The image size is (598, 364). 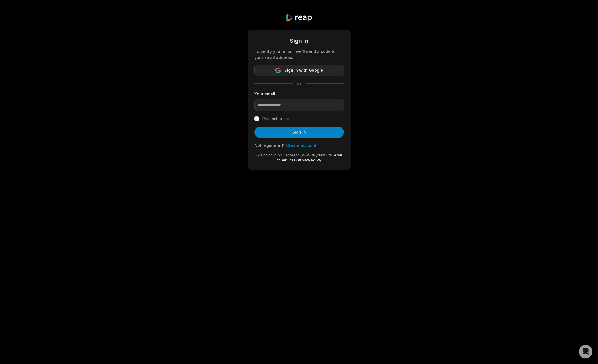 I want to click on span: or, so click(x=299, y=83).